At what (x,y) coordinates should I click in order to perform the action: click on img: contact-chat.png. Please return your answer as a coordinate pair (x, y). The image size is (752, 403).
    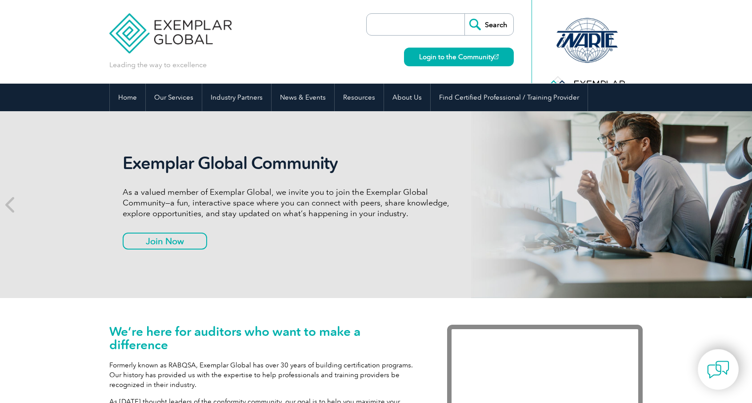
    Looking at the image, I should click on (718, 369).